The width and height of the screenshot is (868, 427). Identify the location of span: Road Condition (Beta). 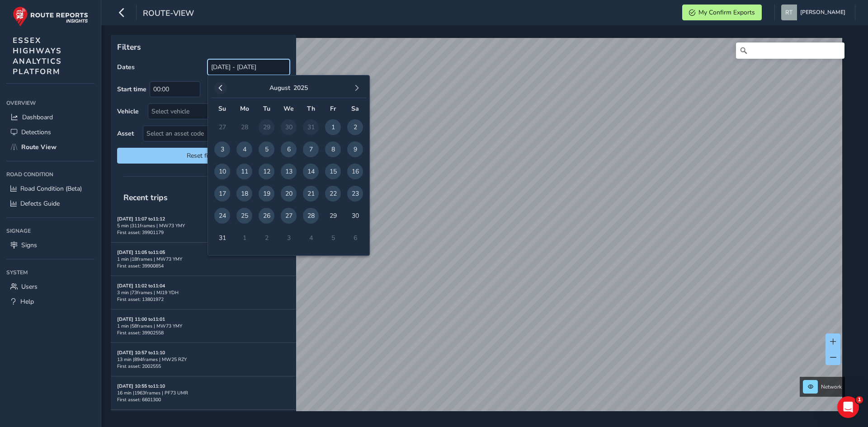
(51, 189).